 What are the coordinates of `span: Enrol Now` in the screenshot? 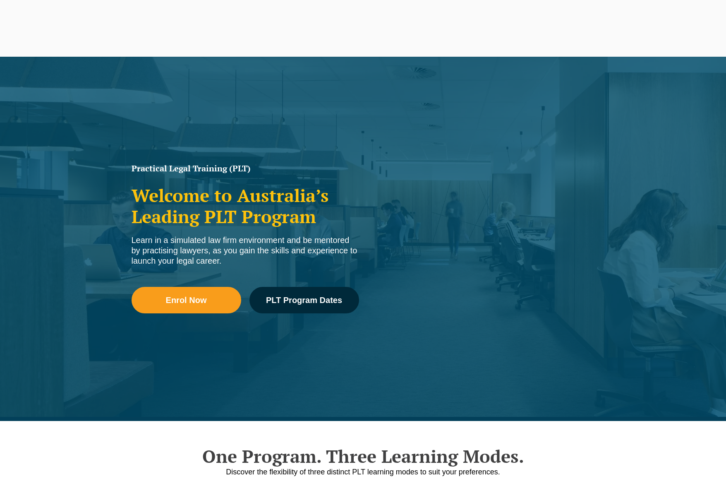 It's located at (186, 300).